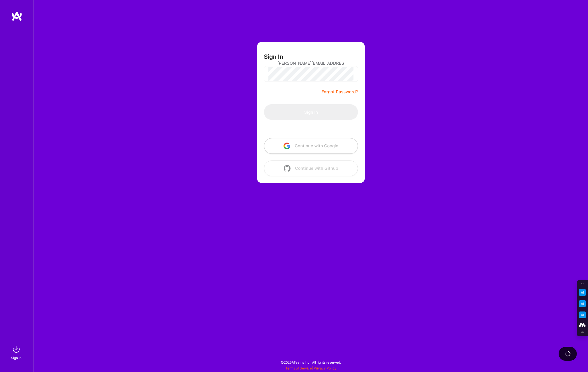 This screenshot has width=588, height=372. What do you see at coordinates (311, 63) in the screenshot?
I see `input: Email...` at bounding box center [311, 63].